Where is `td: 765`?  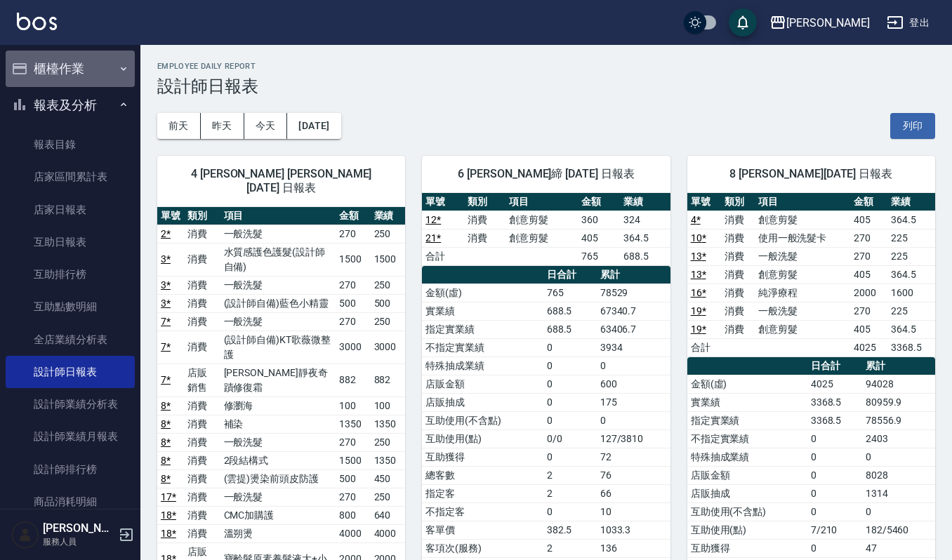 td: 765 is located at coordinates (598, 256).